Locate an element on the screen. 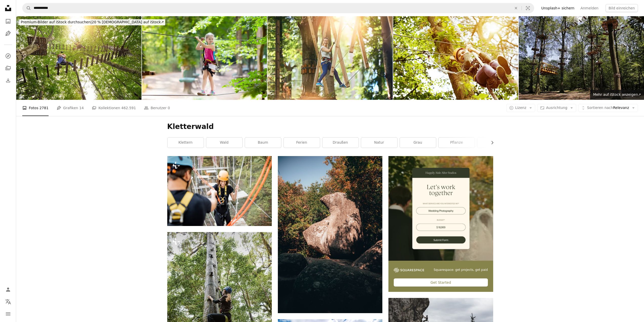 This screenshot has width=644, height=322. button: Löschen is located at coordinates (516, 8).